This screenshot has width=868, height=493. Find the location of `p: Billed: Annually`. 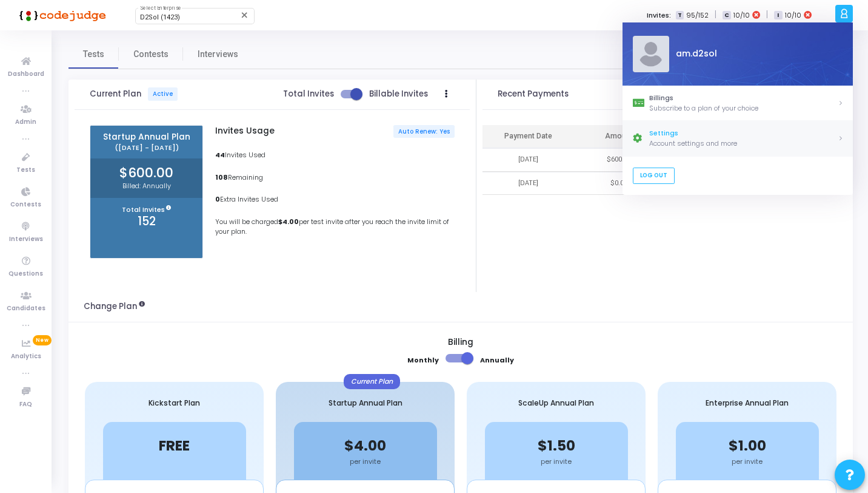

p: Billed: Annually is located at coordinates (146, 186).